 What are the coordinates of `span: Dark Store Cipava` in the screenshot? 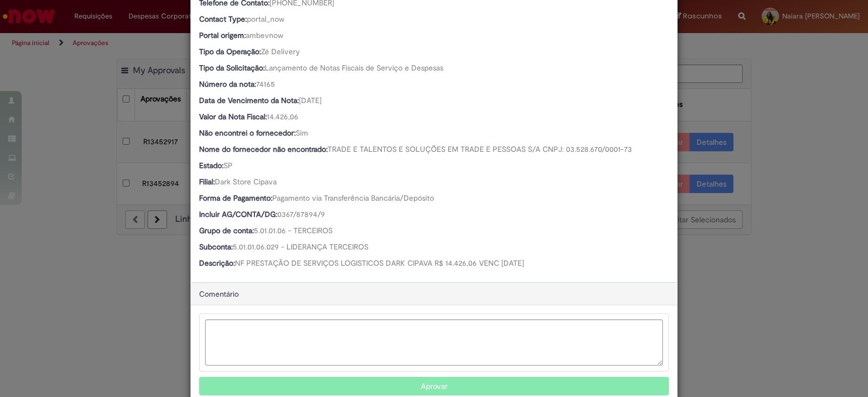 It's located at (246, 182).